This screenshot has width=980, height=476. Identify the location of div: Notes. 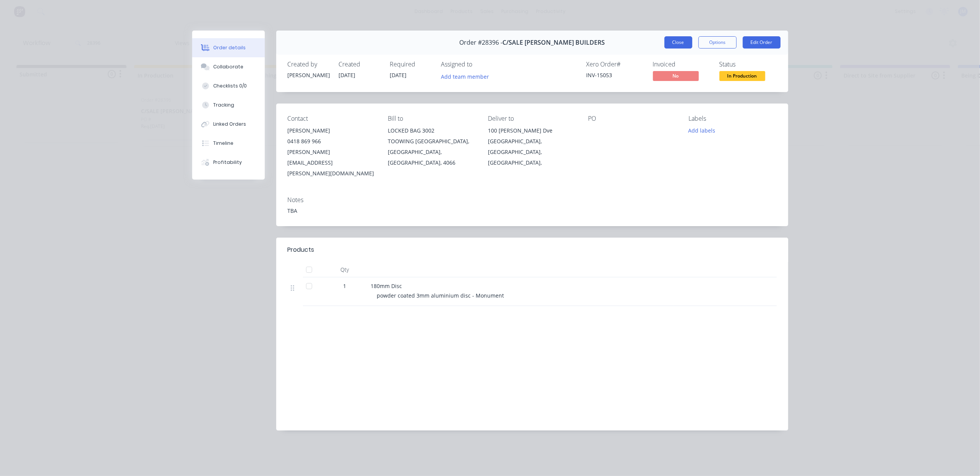
(532, 200).